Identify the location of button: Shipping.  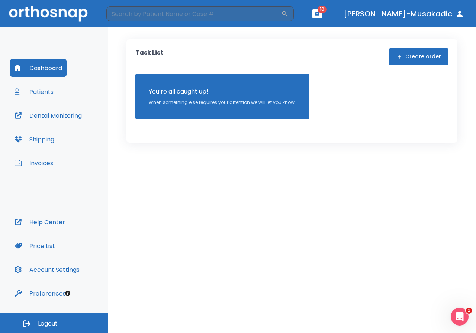
(34, 139).